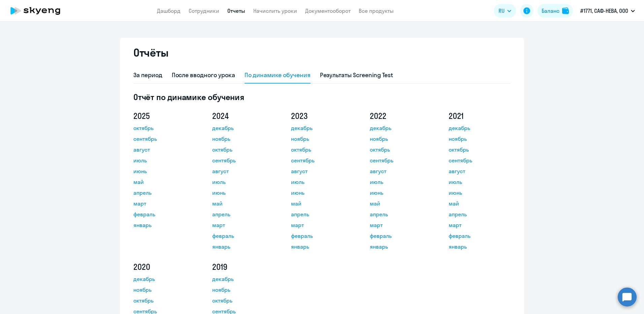  Describe the element at coordinates (604, 11) in the screenshot. I see `p: #1771, САФ-НЕВА, ООО` at that location.